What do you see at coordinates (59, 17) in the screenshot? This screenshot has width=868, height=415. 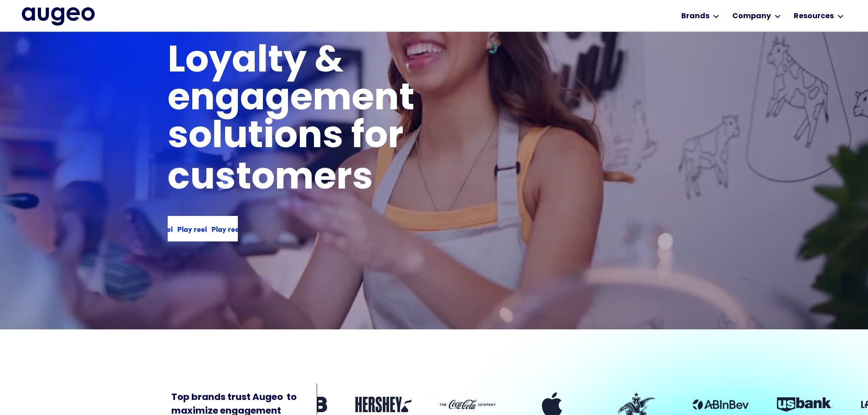 I see `a: home` at bounding box center [59, 17].